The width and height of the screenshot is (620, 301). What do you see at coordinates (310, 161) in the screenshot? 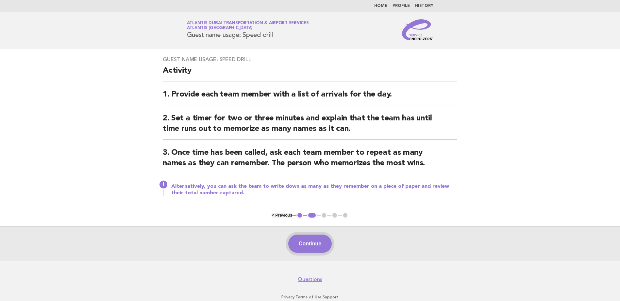
I see `h2: 3. Once time has been called, ask each team member to repeat as many names as they can remember. ...` at bounding box center [310, 161].